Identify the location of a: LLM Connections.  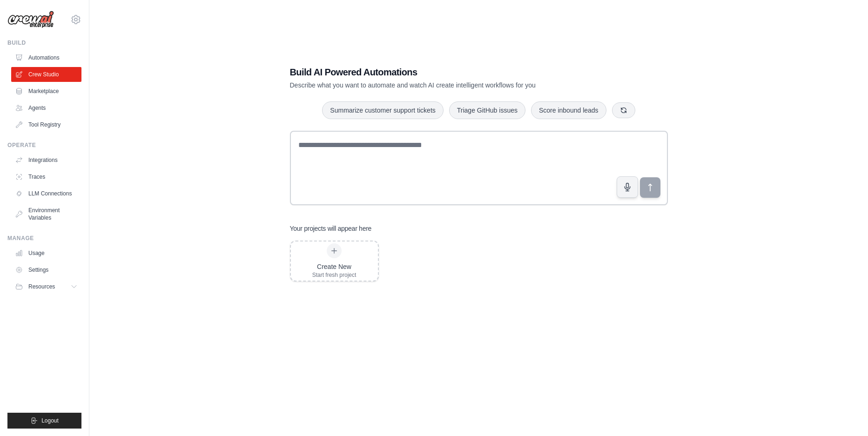
(47, 193).